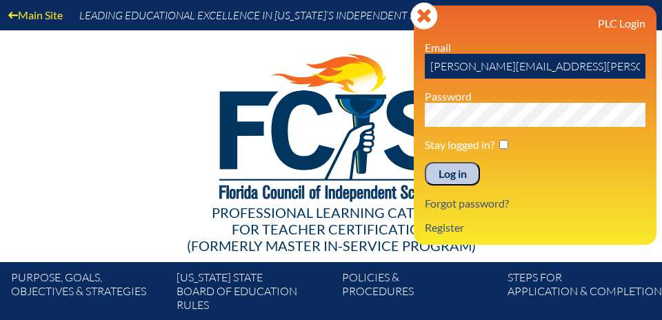 Image resolution: width=662 pixels, height=320 pixels. What do you see at coordinates (459, 144) in the screenshot?
I see `label: Stay logged in?` at bounding box center [459, 144].